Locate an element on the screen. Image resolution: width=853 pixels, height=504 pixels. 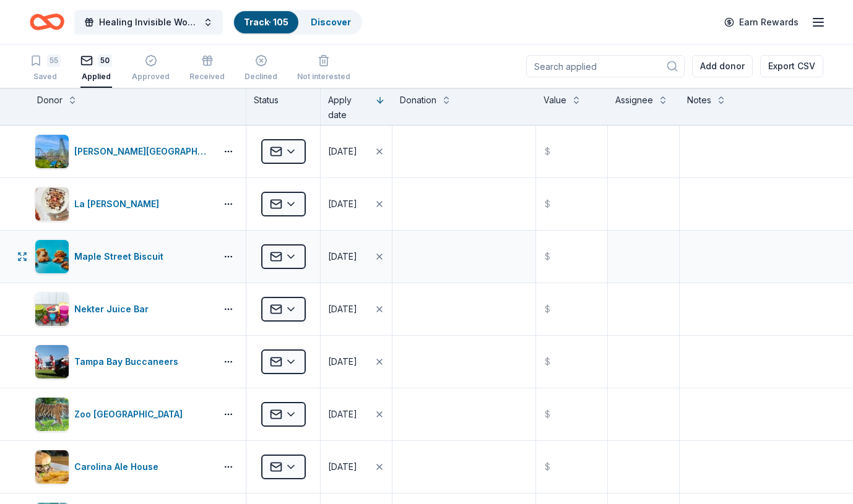
div: Assignee is located at coordinates (633, 100).